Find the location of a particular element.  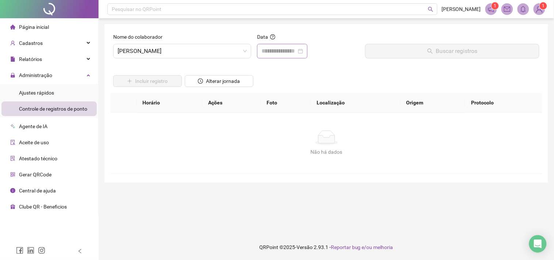

span: search is located at coordinates (430, 9).